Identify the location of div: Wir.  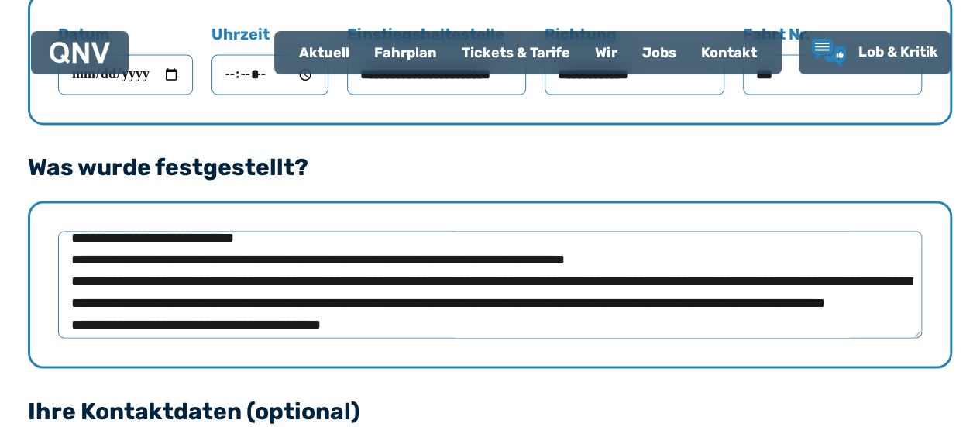
(606, 52).